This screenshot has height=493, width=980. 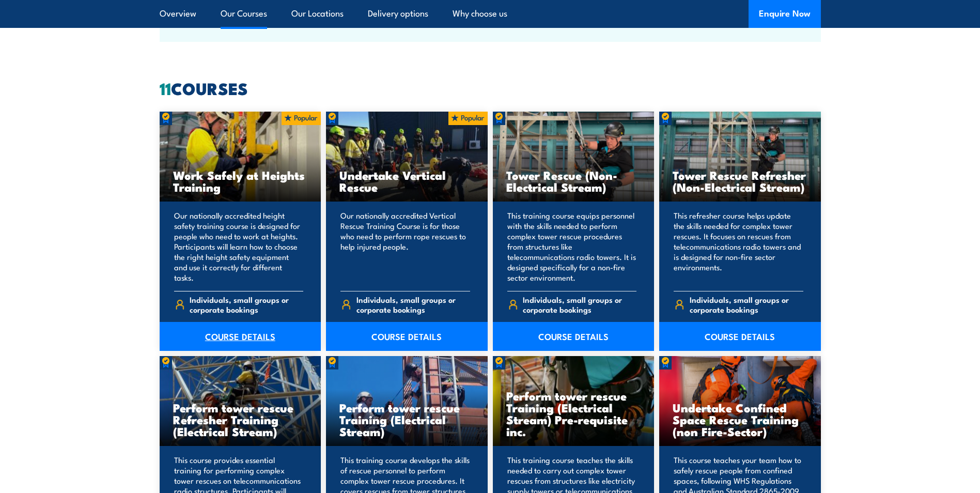 I want to click on h3: Undertake Vertical Rescue, so click(x=406, y=180).